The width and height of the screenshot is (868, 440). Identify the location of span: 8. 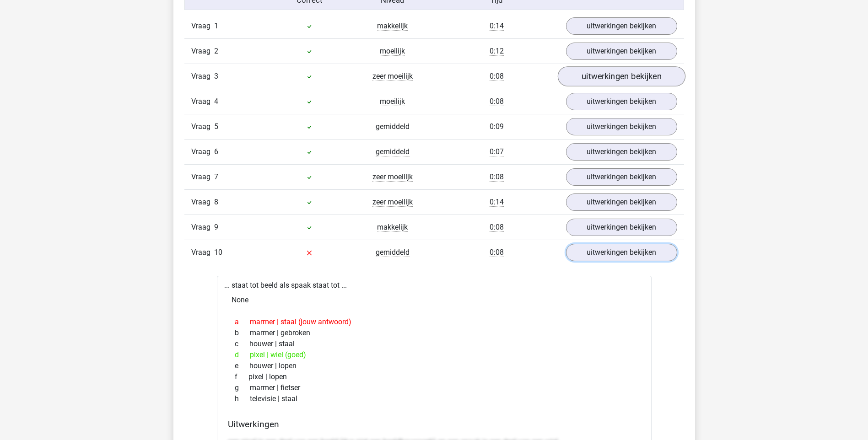
(216, 202).